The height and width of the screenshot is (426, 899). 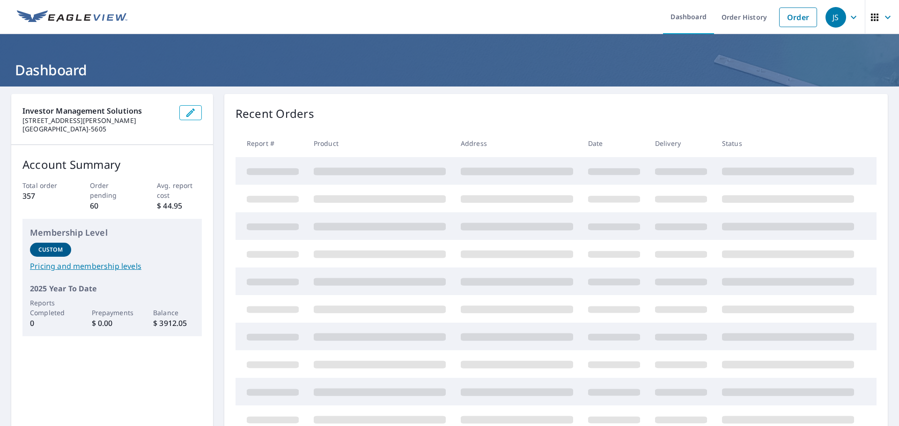 I want to click on p: Avg. report cost, so click(x=179, y=191).